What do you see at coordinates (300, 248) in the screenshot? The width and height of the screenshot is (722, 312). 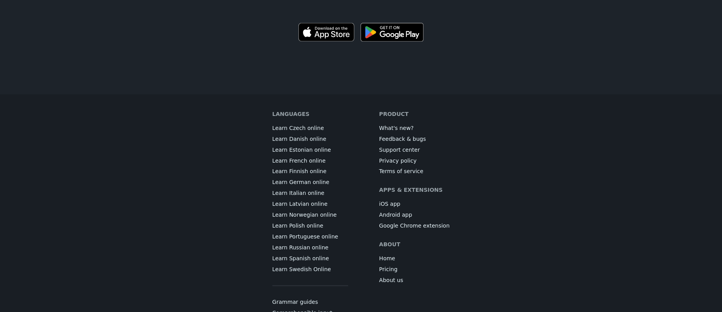 I see `a: Learn Russian online` at bounding box center [300, 248].